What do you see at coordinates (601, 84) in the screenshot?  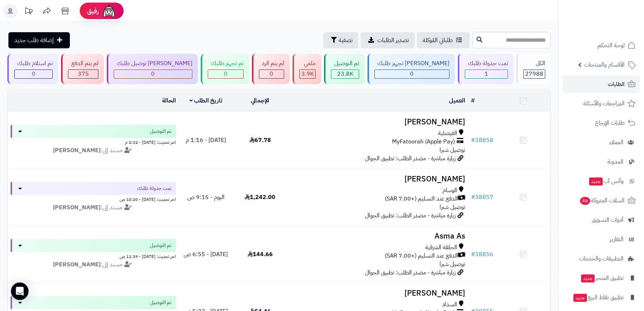 I see `a: الطلبات` at bounding box center [601, 84].